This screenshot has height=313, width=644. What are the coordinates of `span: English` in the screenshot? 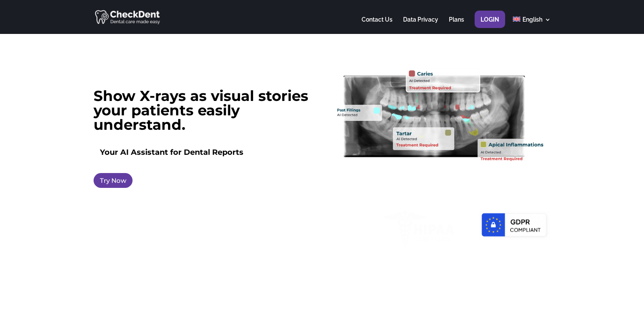 It's located at (532, 20).